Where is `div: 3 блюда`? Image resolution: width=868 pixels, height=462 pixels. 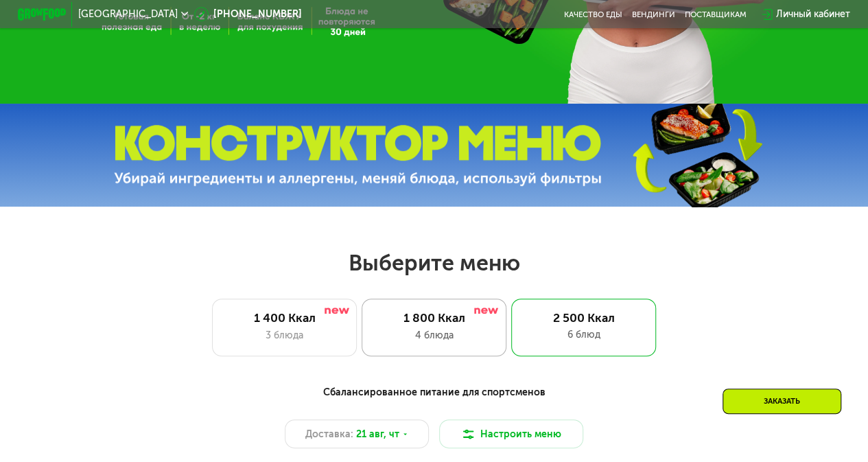
div: 3 блюда is located at coordinates (285, 335).